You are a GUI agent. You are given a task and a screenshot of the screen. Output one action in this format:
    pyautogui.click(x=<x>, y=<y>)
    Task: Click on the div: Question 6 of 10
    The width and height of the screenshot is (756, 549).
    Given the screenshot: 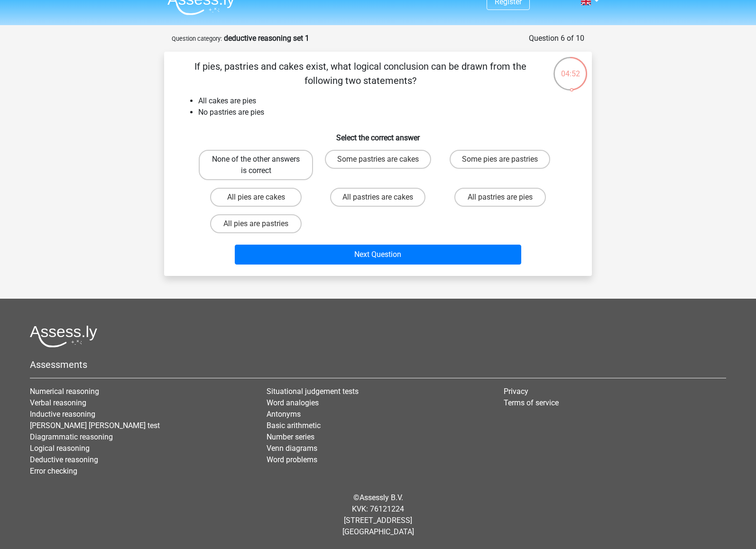 What is the action you would take?
    pyautogui.click(x=557, y=38)
    